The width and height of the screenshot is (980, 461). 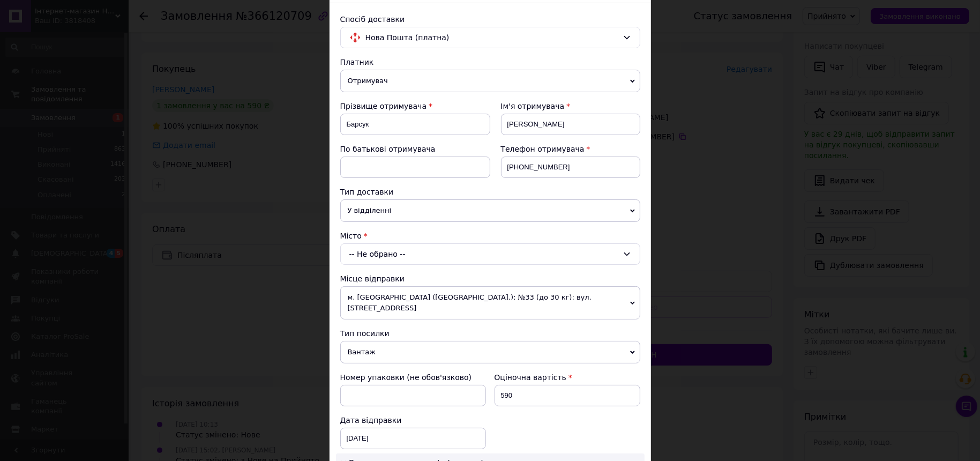 What do you see at coordinates (543, 149) in the screenshot?
I see `span: Телефон отримувача` at bounding box center [543, 149].